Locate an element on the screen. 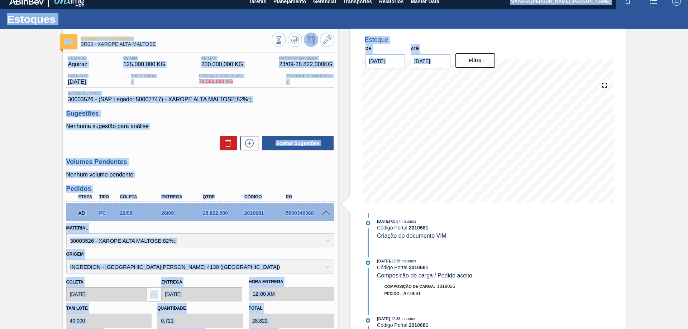 Image resolution: width=688 pixels, height=329 pixels. h3: Pedidos is located at coordinates (200, 189).